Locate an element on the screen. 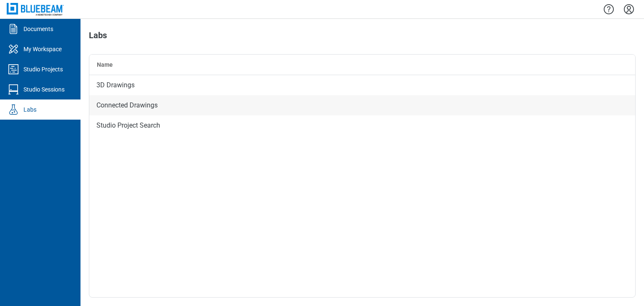  svg: Documents is located at coordinates (14, 29).